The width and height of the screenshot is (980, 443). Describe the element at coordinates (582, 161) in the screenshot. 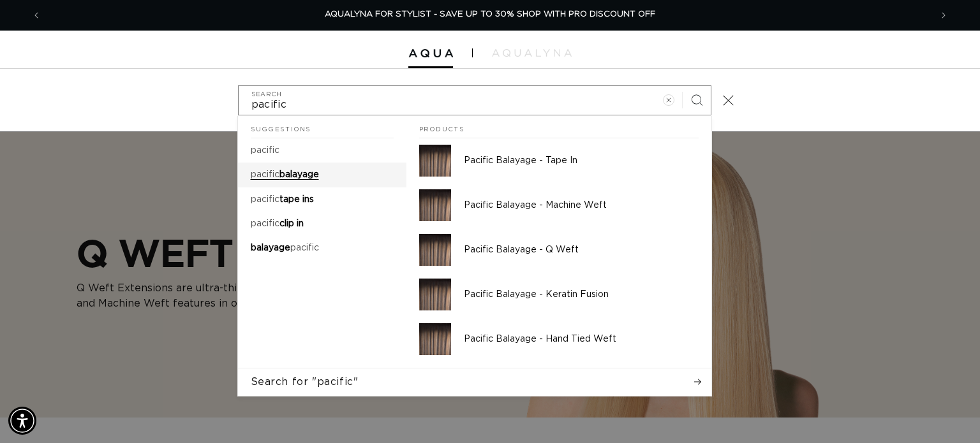

I see `p: Pacific Balayage - Tape In` at that location.